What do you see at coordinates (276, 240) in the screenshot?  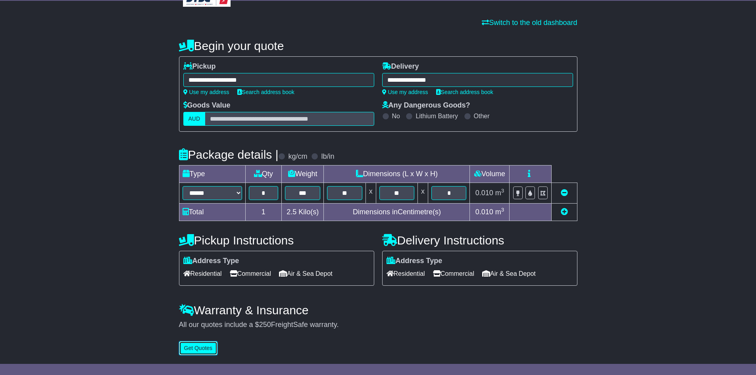 I see `h4: Pickup Instructions` at bounding box center [276, 240].